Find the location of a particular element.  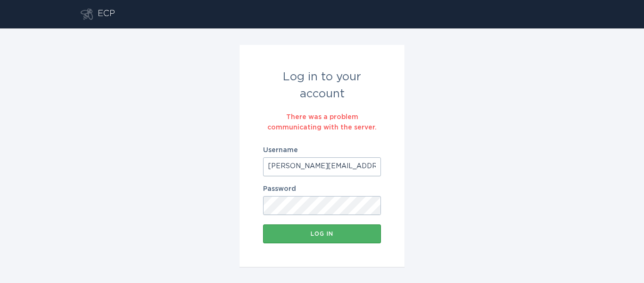

button: Log in is located at coordinates (322, 234).